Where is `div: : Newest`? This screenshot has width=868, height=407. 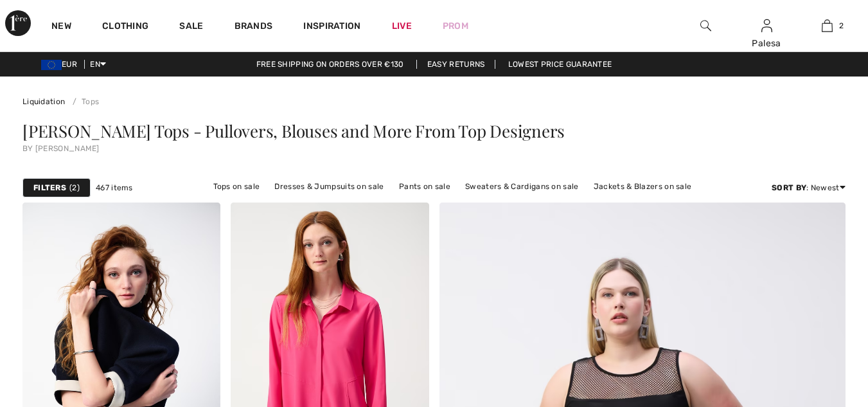 div: : Newest is located at coordinates (808, 187).